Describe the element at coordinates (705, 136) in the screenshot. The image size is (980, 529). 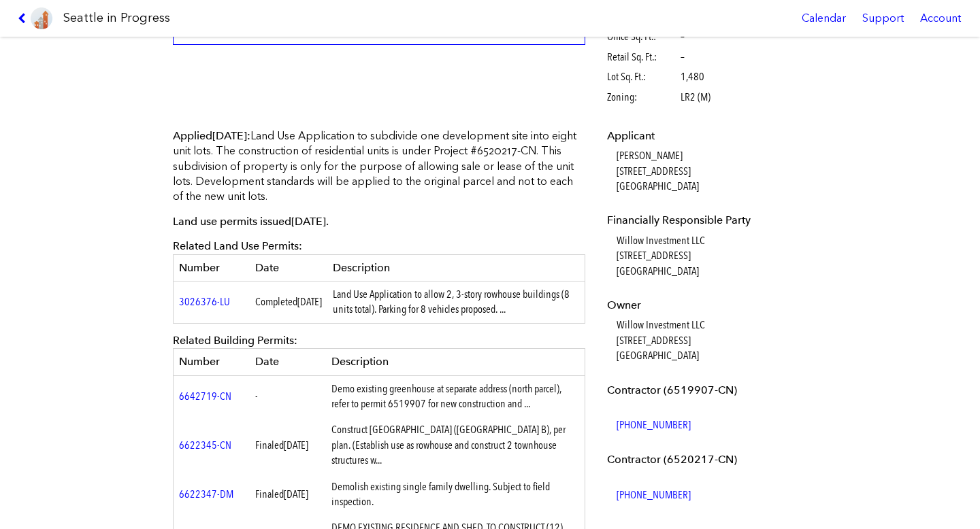
I see `dt: Applicant` at that location.